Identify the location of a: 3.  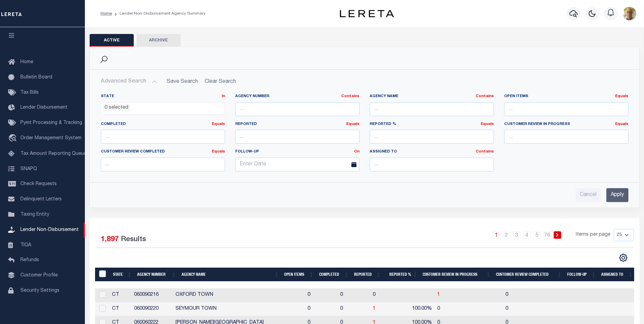
(517, 235).